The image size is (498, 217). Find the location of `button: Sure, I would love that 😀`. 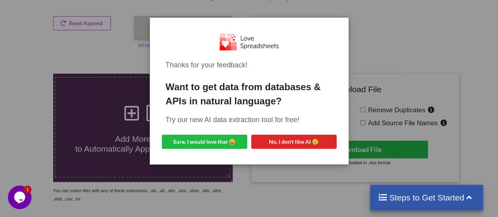

button: Sure, I would love that 😀 is located at coordinates (204, 142).